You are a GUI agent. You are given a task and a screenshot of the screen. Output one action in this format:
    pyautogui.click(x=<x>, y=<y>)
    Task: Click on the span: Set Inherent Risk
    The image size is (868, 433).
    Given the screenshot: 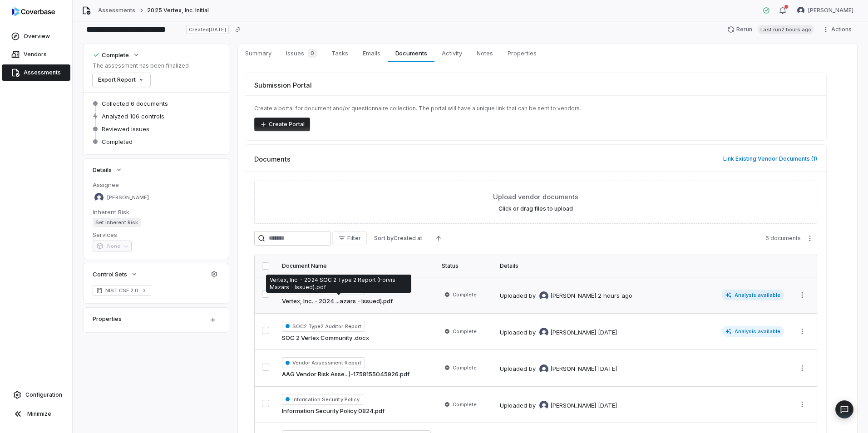 What is the action you would take?
    pyautogui.click(x=117, y=223)
    